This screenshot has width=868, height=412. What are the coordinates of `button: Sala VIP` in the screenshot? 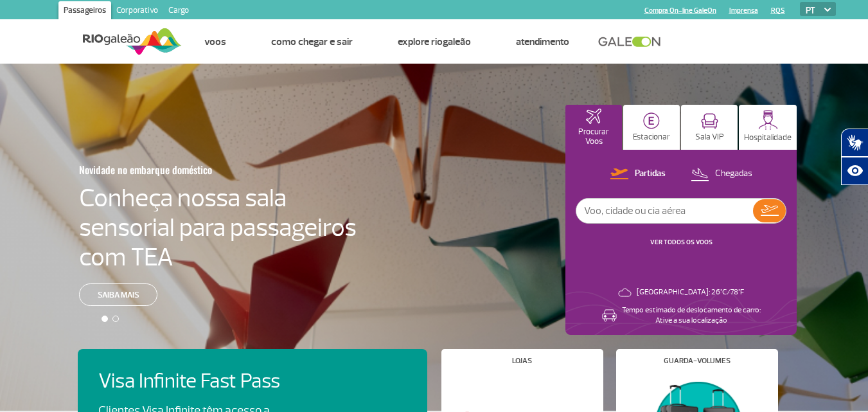 It's located at (709, 127).